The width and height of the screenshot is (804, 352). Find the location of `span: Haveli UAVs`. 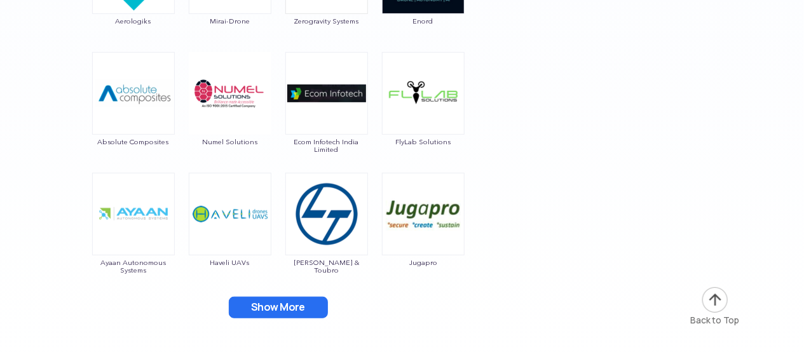

span: Haveli UAVs is located at coordinates (230, 262).